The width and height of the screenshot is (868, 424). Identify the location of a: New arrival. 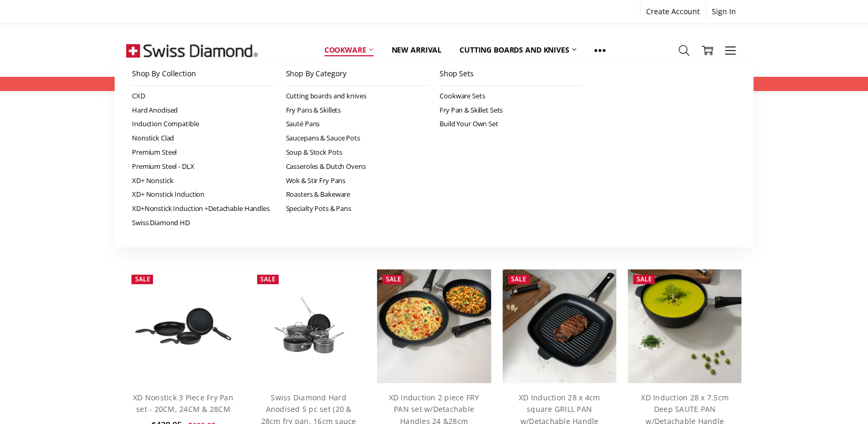
(416, 50).